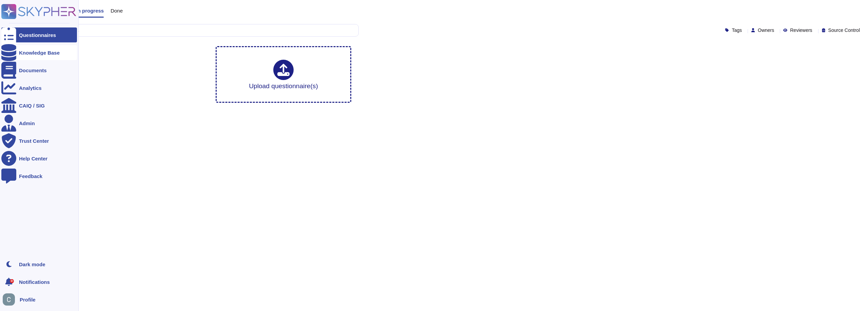 The image size is (868, 311). What do you see at coordinates (284, 74) in the screenshot?
I see `div: Upload questionnaire(s)` at bounding box center [284, 74].